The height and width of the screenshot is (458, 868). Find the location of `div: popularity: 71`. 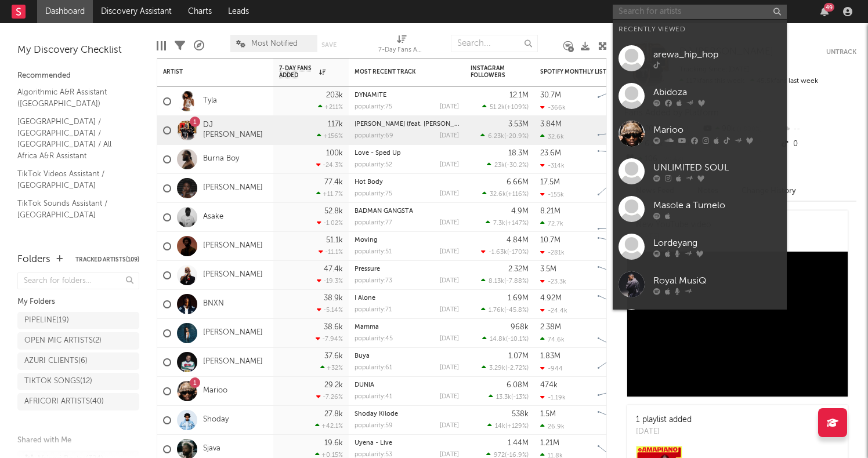

div: popularity: 71 is located at coordinates (373, 310).